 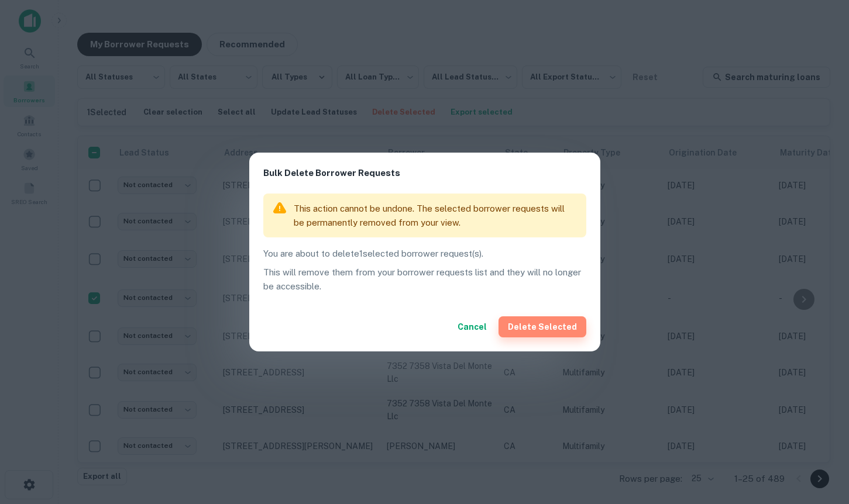 What do you see at coordinates (425, 279) in the screenshot?
I see `p: This will remove them from your borrower requests list and they will no longer be accessible.` at bounding box center [425, 279].